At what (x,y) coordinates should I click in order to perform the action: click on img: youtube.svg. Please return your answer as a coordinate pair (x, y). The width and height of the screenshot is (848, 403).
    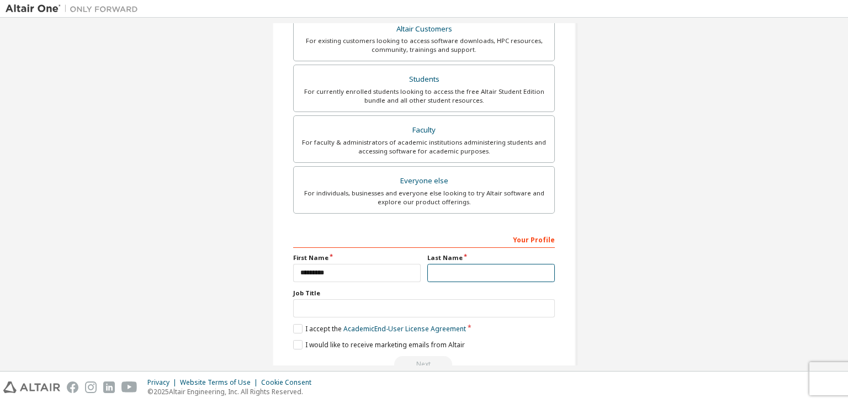
    Looking at the image, I should click on (129, 387).